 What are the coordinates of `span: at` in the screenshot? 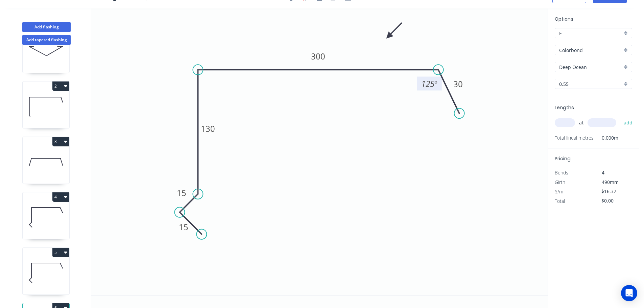 It's located at (581, 123).